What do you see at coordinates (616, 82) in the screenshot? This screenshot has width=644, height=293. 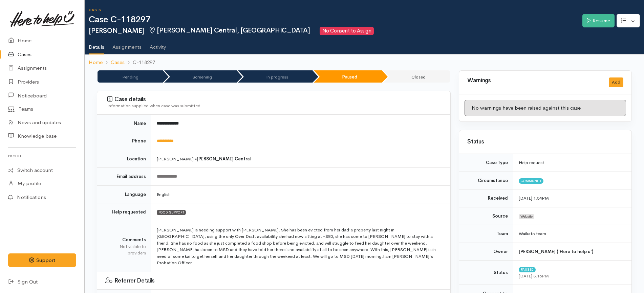 I see `button: Add` at bounding box center [616, 82].